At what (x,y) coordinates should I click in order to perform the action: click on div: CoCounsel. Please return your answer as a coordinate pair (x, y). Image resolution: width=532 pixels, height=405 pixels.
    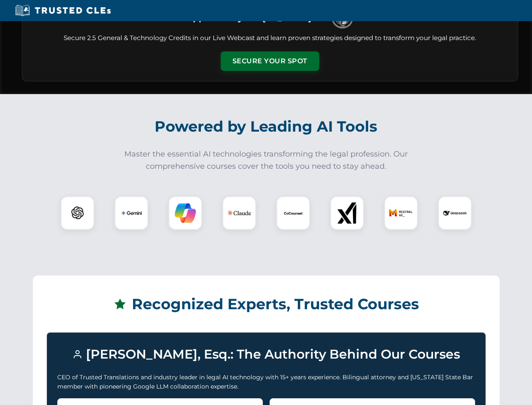
    Looking at the image, I should click on (293, 213).